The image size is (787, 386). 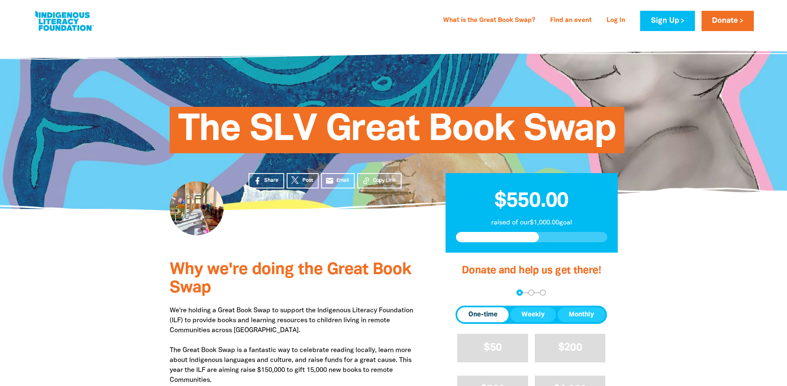 I want to click on a: Sign Up, so click(x=667, y=21).